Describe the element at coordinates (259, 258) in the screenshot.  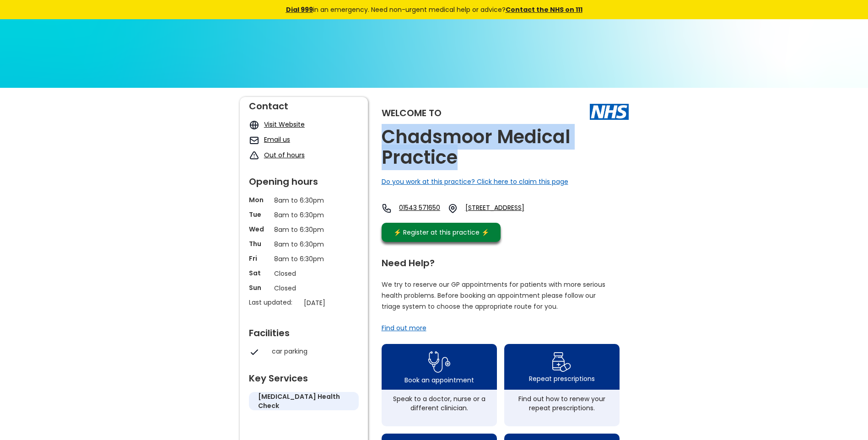
I see `p: Fri` at that location.